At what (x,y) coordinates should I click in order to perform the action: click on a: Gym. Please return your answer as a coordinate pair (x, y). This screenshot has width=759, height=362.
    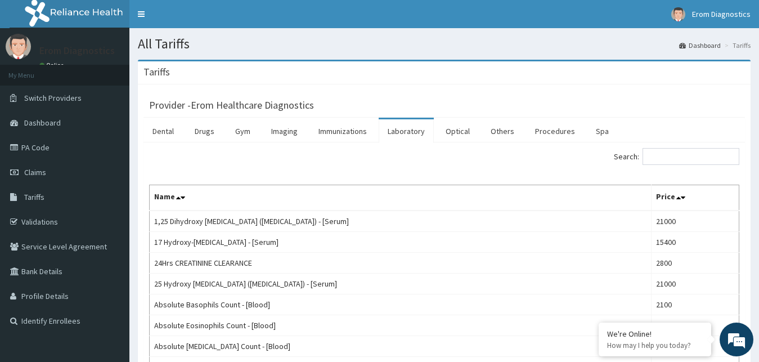
    Looking at the image, I should click on (242, 131).